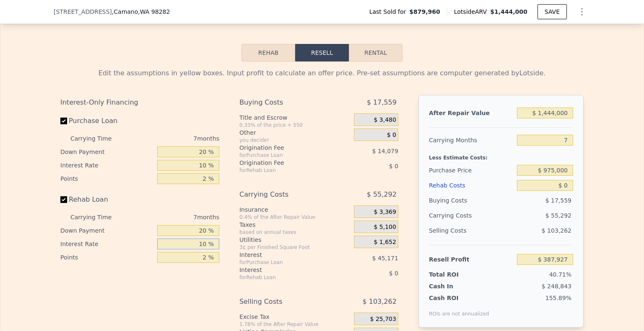  What do you see at coordinates (295, 210) in the screenshot?
I see `div: Insurance` at bounding box center [295, 210].